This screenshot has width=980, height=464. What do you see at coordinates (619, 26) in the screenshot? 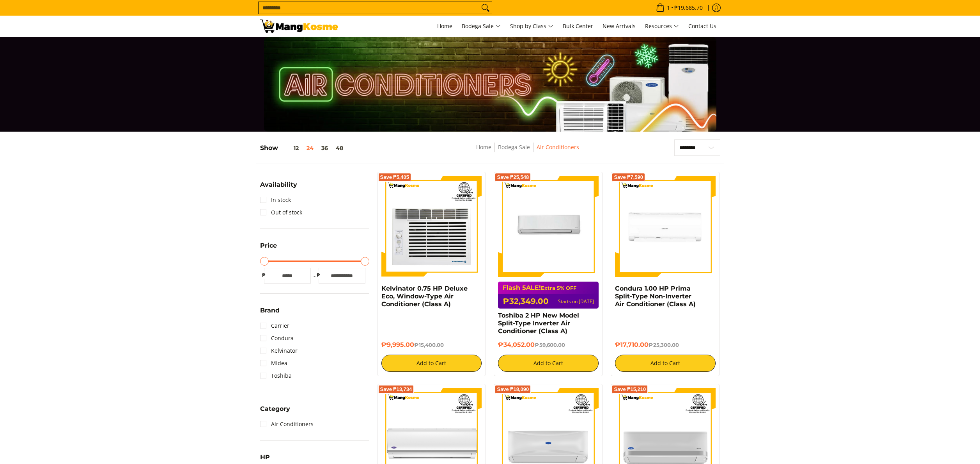
I see `a: New Arrivals` at bounding box center [619, 26].